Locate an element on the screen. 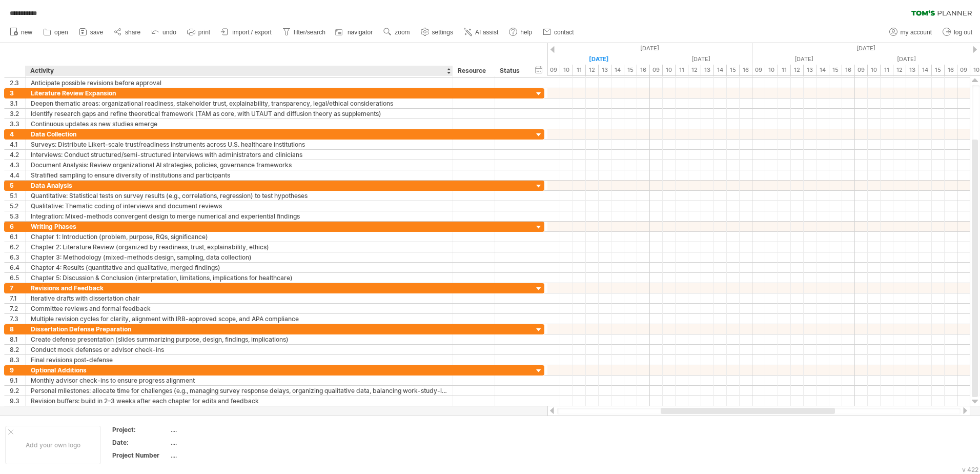 The width and height of the screenshot is (980, 474). span: share is located at coordinates (133, 32).